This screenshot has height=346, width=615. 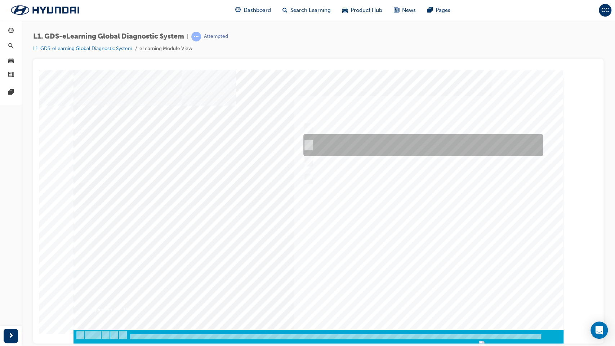 What do you see at coordinates (606, 10) in the screenshot?
I see `span: CC` at bounding box center [606, 10].